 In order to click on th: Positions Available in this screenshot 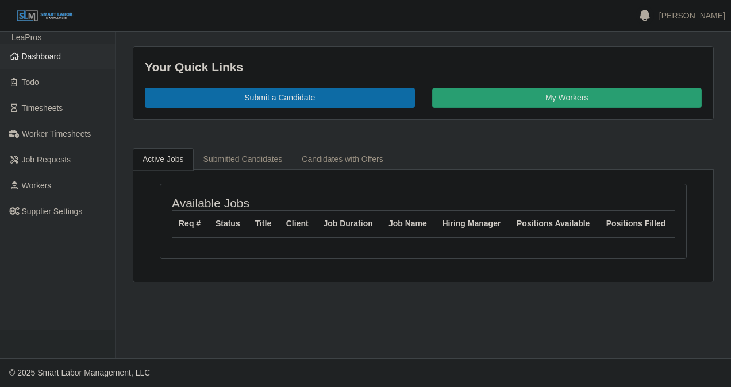, I will do `click(555, 224)`.